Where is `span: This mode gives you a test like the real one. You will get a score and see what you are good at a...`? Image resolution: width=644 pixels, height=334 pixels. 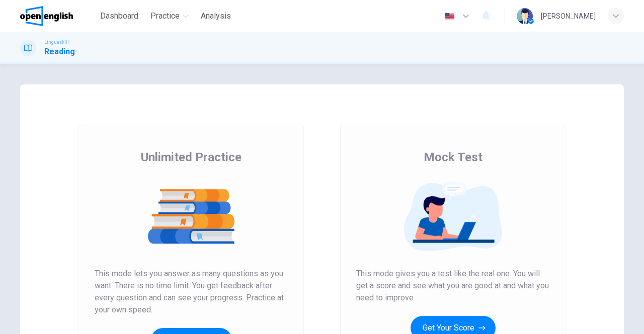 span: This mode gives you a test like the real one. You will get a score and see what you are good at a... is located at coordinates (452, 286).